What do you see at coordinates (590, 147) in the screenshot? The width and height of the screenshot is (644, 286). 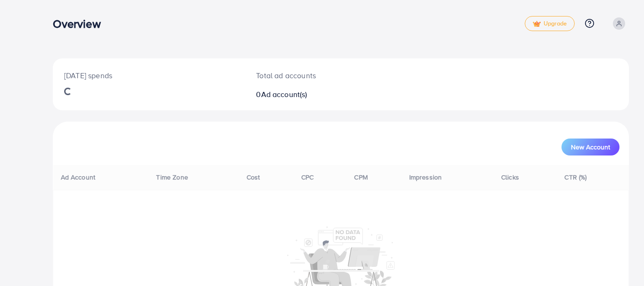 I see `button: New Account` at bounding box center [590, 147].